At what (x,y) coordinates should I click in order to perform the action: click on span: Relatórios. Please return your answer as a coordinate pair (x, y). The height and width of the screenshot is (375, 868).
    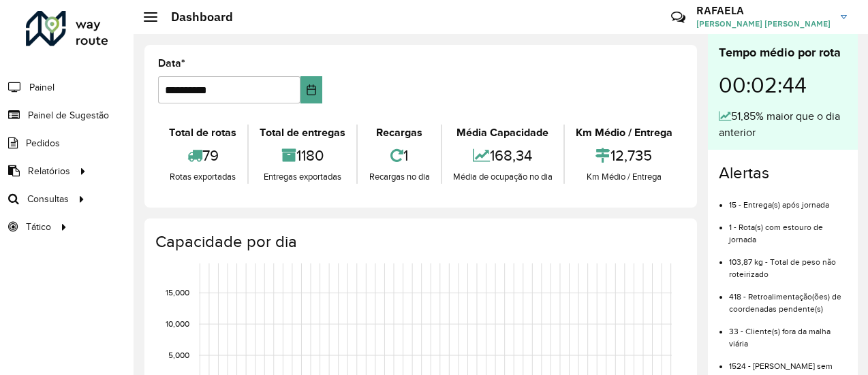
    Looking at the image, I should click on (49, 171).